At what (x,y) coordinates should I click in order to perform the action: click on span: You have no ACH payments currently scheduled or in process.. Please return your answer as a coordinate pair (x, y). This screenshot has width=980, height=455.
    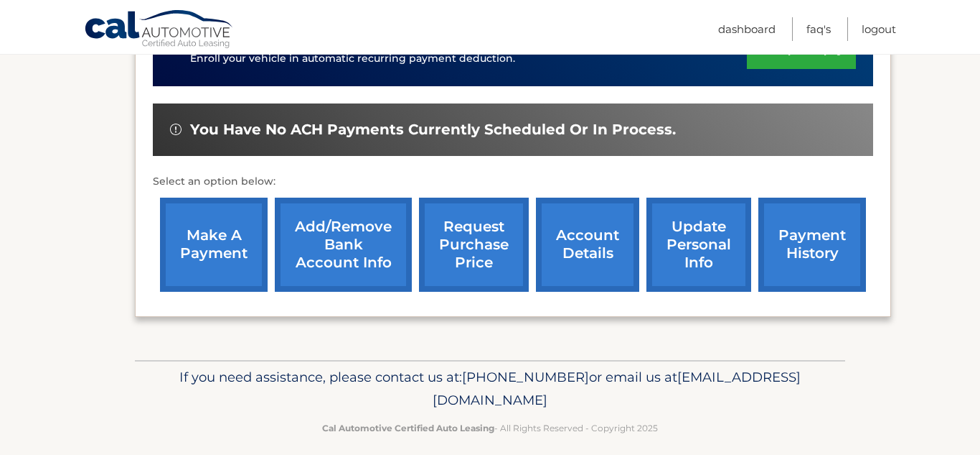
    Looking at the image, I should click on (433, 129).